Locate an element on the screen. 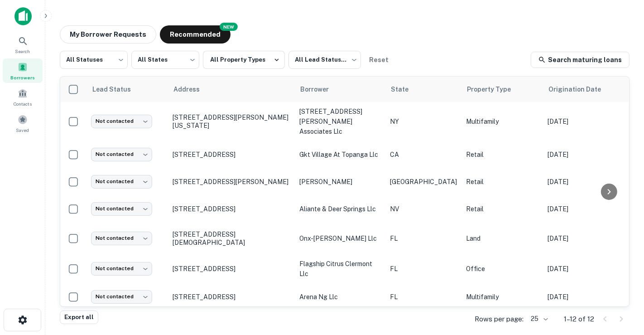 This screenshot has width=644, height=335. th: State is located at coordinates (423, 89).